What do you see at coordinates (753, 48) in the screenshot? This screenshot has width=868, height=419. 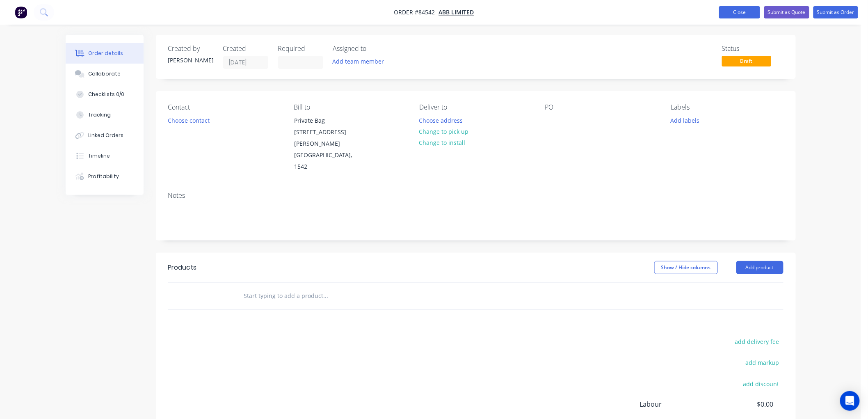 I see `div: Status` at bounding box center [753, 48].